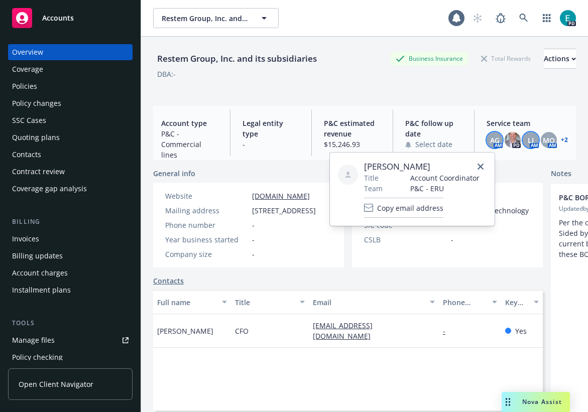 This screenshot has width=588, height=412. I want to click on div: Contract review, so click(38, 172).